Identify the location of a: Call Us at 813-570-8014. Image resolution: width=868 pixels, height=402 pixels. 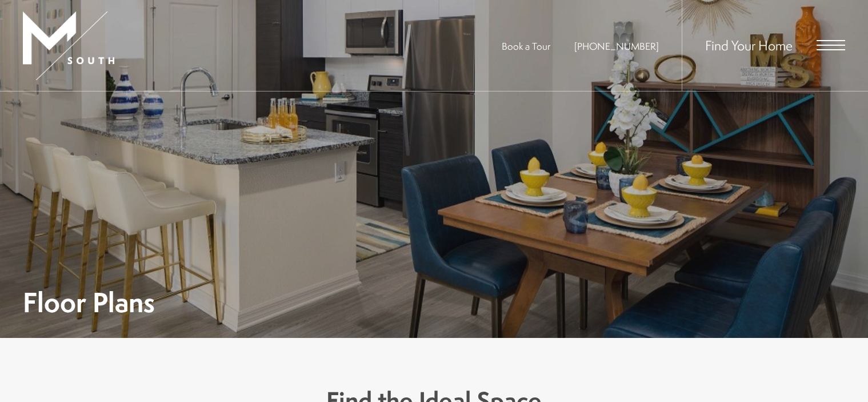
(617, 46).